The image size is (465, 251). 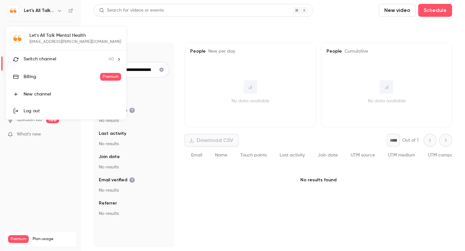 What do you see at coordinates (72, 94) in the screenshot?
I see `div: New channel` at bounding box center [72, 94].